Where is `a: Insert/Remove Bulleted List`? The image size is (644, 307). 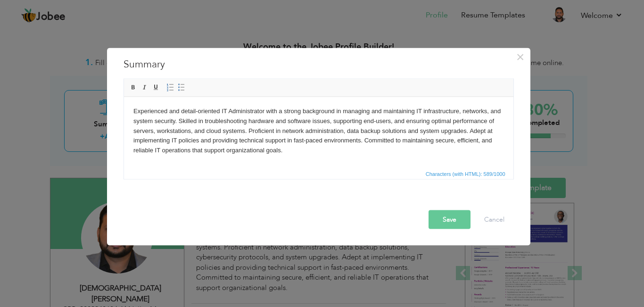
a: Insert/Remove Bulleted List is located at coordinates (181, 87).